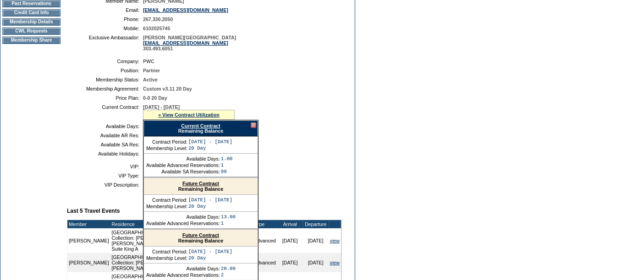 The image size is (644, 280). I want to click on td: Residence, so click(182, 224).